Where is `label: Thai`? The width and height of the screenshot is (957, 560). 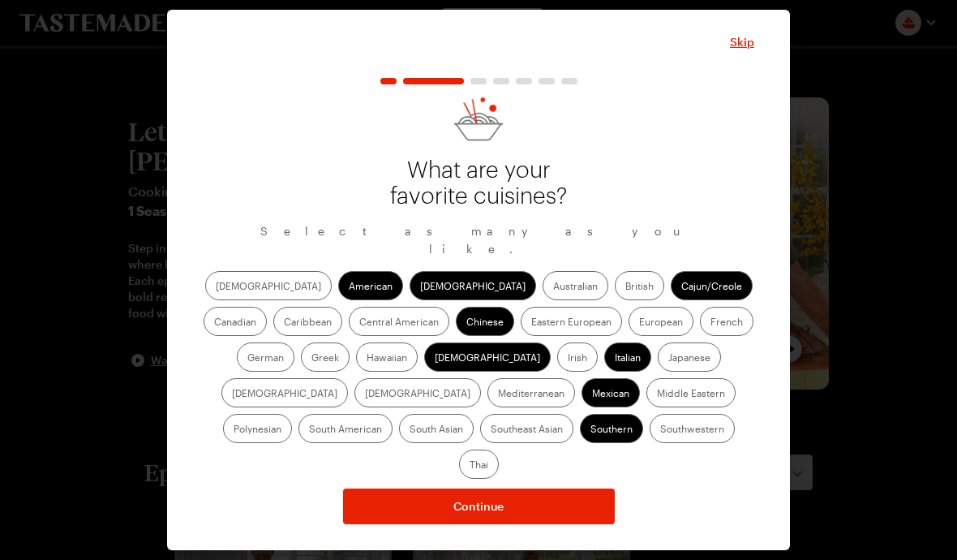
label: Thai is located at coordinates (478, 464).